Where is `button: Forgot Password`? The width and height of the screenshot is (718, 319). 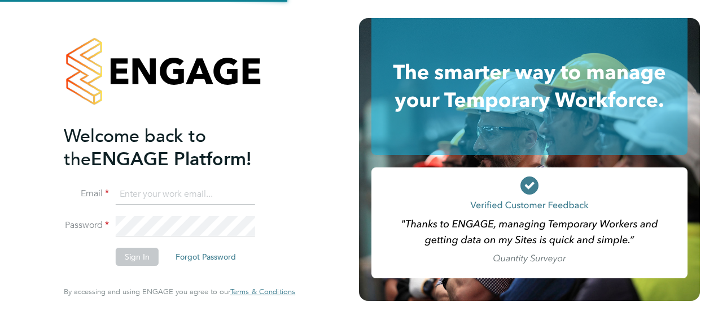
button: Forgot Password is located at coordinates (206, 256).